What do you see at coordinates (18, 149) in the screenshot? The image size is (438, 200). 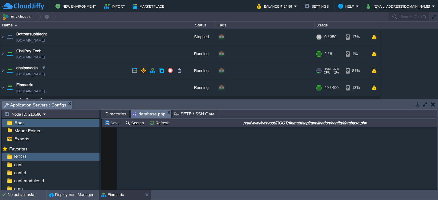 I see `span: Favorites` at bounding box center [18, 149].